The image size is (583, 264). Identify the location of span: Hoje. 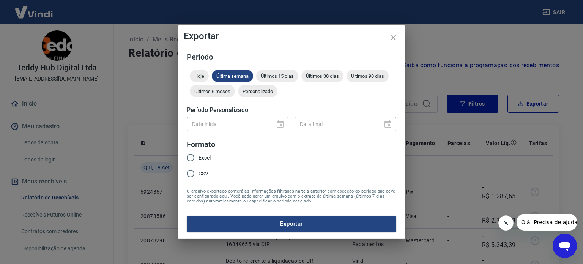
(199, 76).